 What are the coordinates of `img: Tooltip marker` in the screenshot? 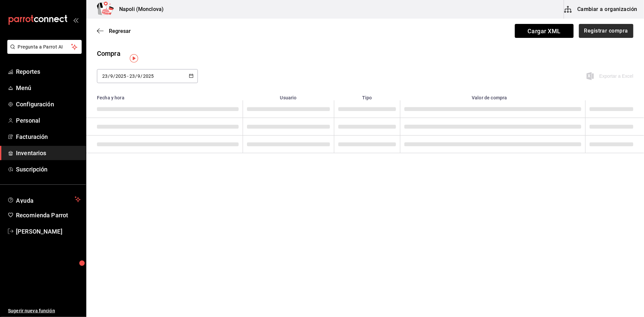 It's located at (134, 58).